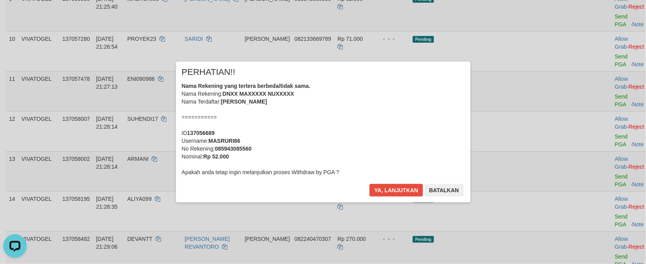 The width and height of the screenshot is (646, 264). Describe the element at coordinates (397, 191) in the screenshot. I see `button: Ya, lanjutkan` at that location.